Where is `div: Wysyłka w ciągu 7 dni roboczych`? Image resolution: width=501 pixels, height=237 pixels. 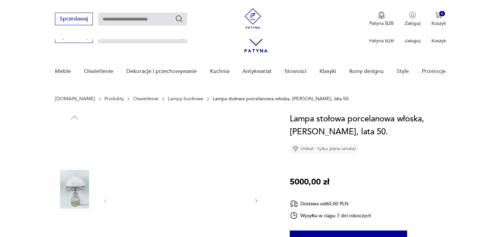
div: Wysyłka w ciągu 7 dni roboczych is located at coordinates (331, 216).